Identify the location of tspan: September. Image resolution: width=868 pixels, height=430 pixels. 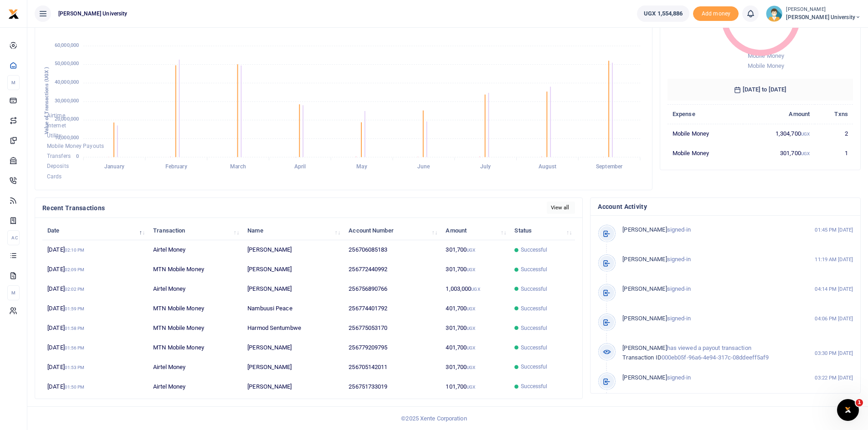
(609, 167).